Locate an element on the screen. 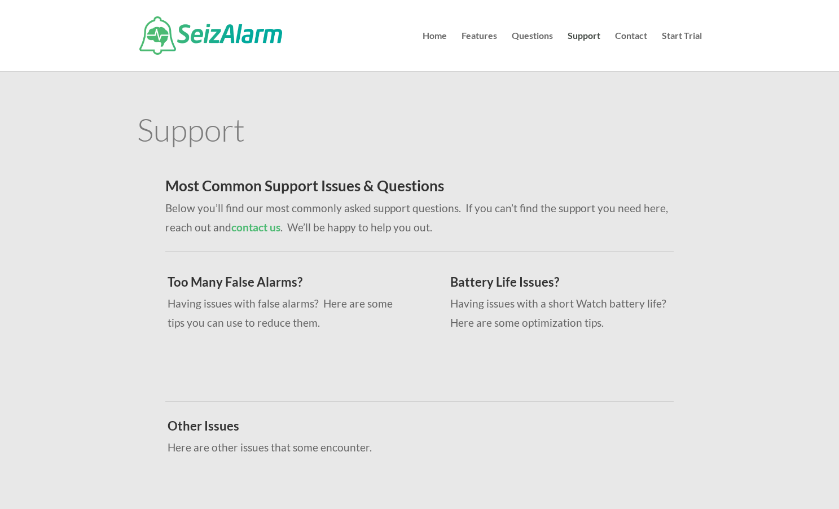 The width and height of the screenshot is (839, 509). img: SeizAlarm is located at coordinates (210, 36).